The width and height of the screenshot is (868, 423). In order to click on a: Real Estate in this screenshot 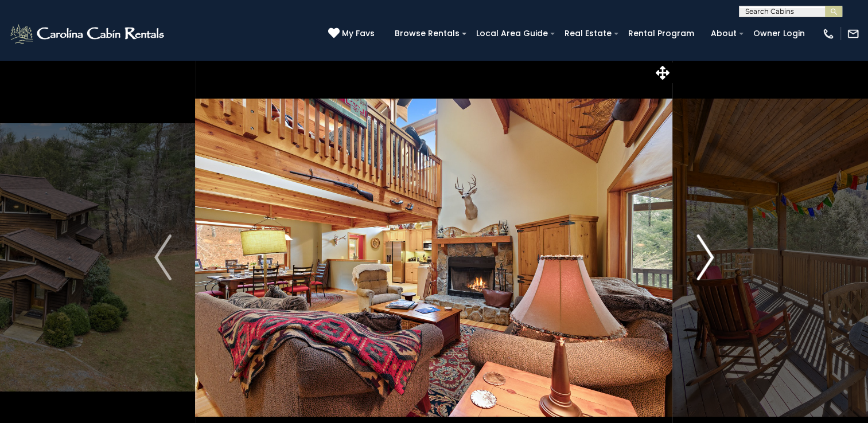, I will do `click(588, 33)`.